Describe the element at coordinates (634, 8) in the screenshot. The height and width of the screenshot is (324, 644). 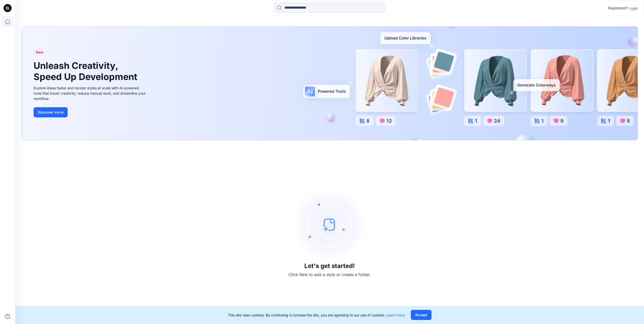
I see `p: Login` at that location.